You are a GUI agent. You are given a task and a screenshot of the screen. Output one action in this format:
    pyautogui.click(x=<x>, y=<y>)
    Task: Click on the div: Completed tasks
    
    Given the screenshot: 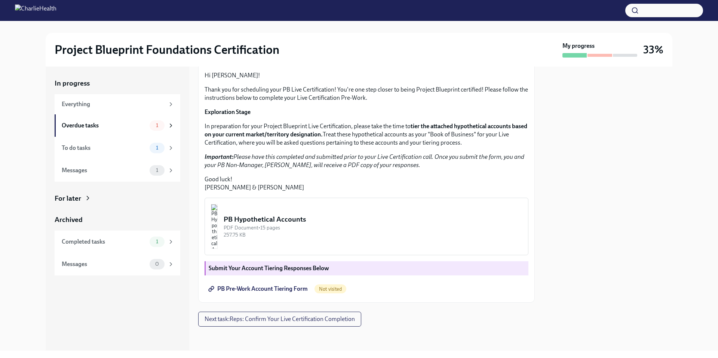 What is the action you would take?
    pyautogui.click(x=104, y=242)
    